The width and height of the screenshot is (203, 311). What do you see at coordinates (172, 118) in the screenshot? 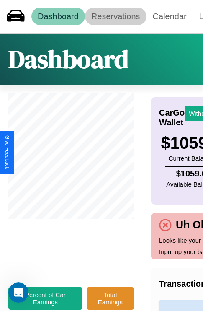
I see `h4: CarGo Wallet` at bounding box center [172, 118].